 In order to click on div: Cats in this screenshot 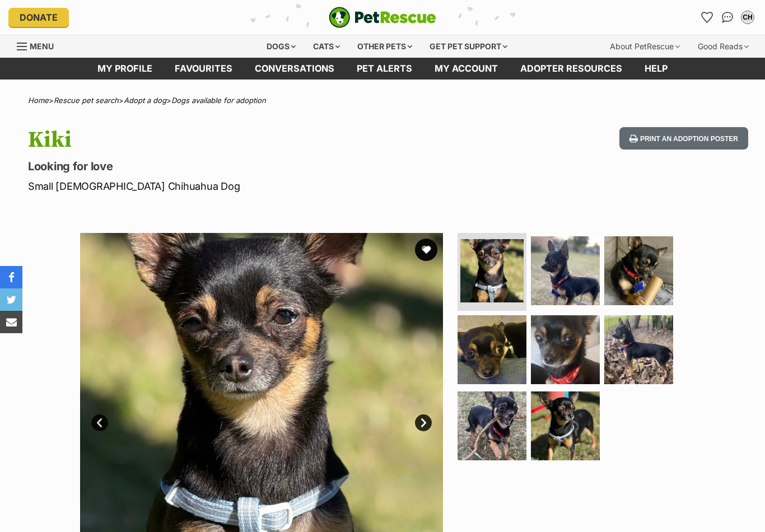, I will do `click(327, 47)`.